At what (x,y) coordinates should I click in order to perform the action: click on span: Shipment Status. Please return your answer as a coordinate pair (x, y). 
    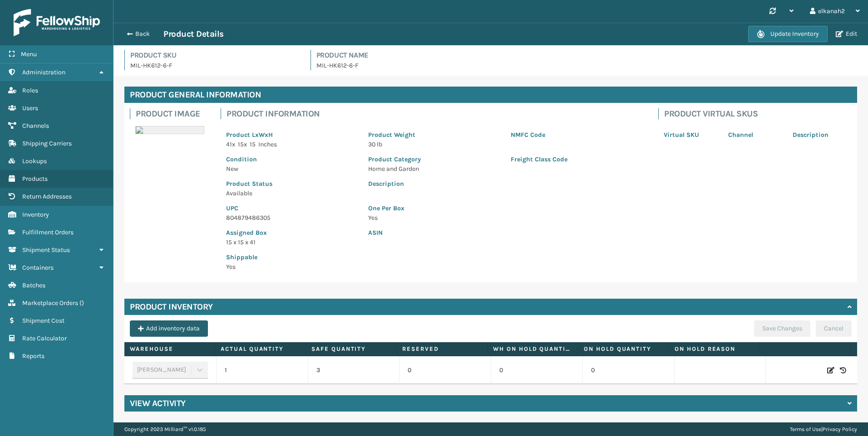
    Looking at the image, I should click on (46, 250).